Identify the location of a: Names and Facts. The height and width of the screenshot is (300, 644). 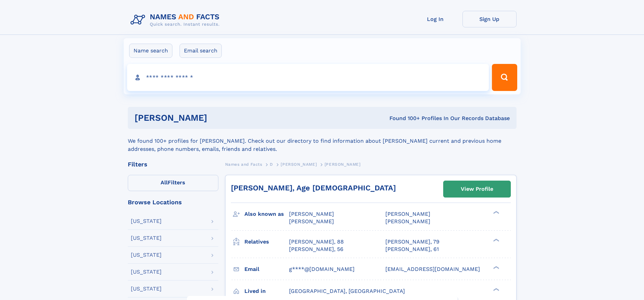
(244, 164).